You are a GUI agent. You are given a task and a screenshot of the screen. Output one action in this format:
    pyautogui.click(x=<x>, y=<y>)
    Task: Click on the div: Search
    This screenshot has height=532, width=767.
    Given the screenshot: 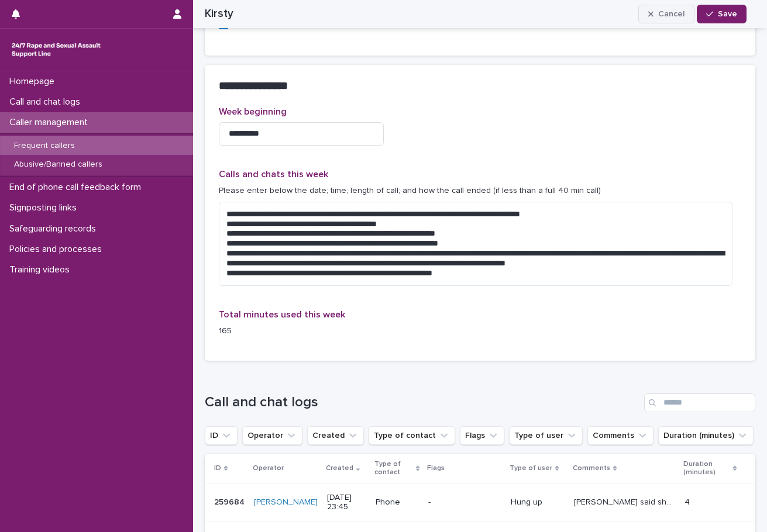 What is the action you would take?
    pyautogui.click(x=699, y=403)
    